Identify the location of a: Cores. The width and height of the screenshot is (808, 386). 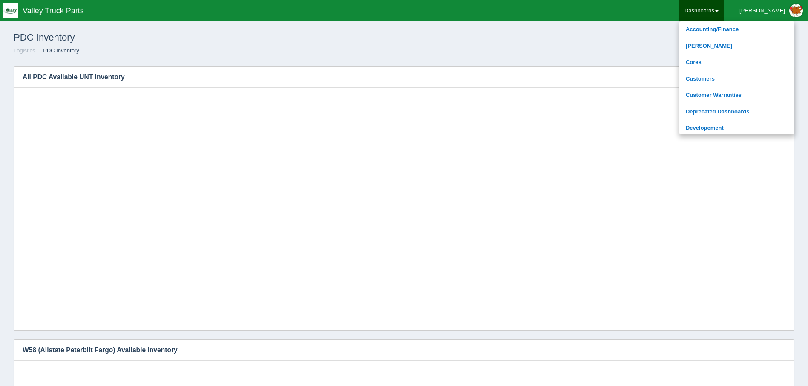
(737, 62).